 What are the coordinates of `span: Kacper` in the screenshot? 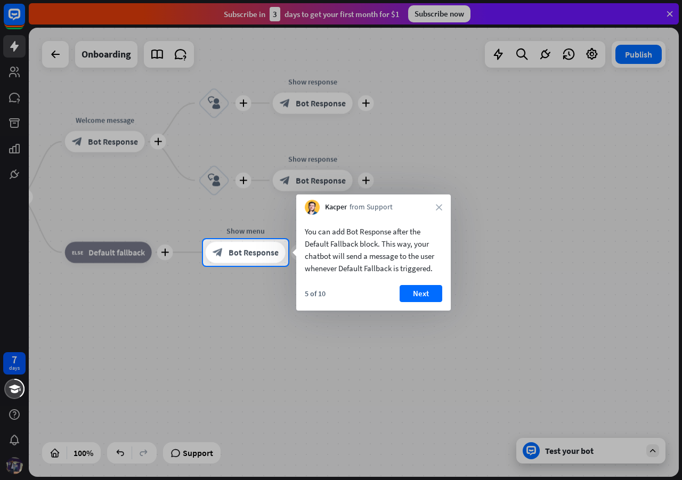 It's located at (336, 207).